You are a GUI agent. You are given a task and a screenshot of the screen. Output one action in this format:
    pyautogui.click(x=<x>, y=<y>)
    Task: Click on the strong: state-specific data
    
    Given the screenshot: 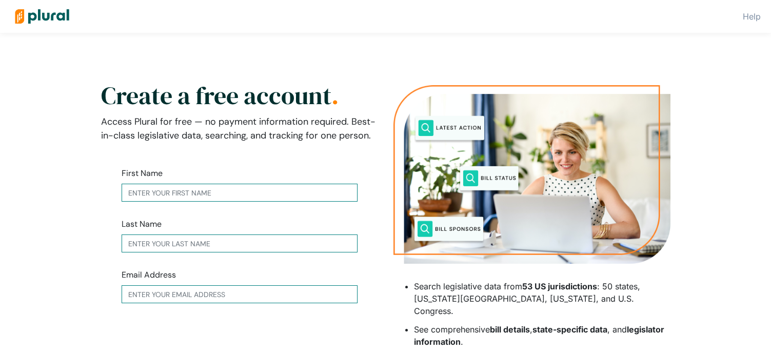 What is the action you would take?
    pyautogui.click(x=570, y=329)
    